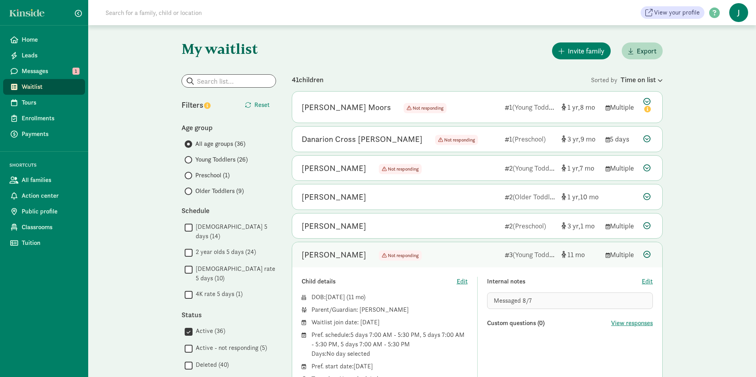 This screenshot has height=377, width=756. I want to click on a: Public profile, so click(44, 212).